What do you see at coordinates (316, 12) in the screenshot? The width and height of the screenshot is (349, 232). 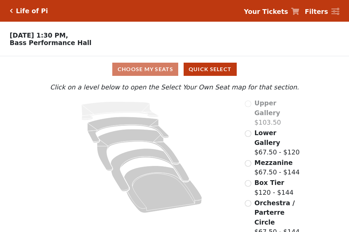 I see `strong: Filters` at bounding box center [316, 12].